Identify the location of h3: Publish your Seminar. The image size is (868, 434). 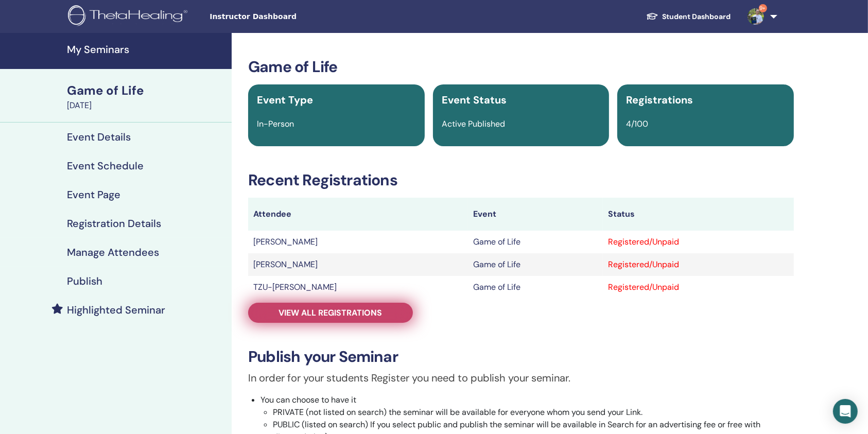
(521, 357).